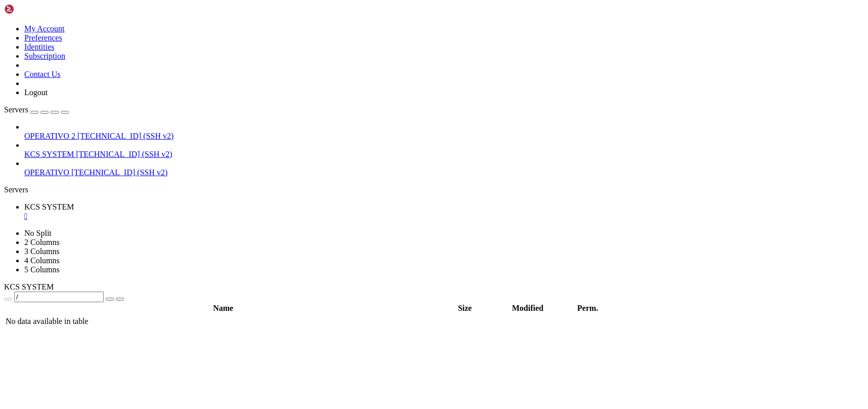 The image size is (868, 409). I want to click on a: 2 Columns, so click(42, 242).